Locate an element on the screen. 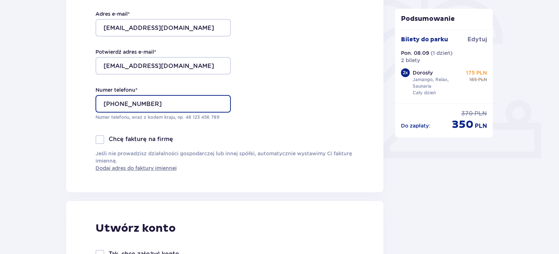 The width and height of the screenshot is (559, 254). p: 2 bilety is located at coordinates (411, 60).